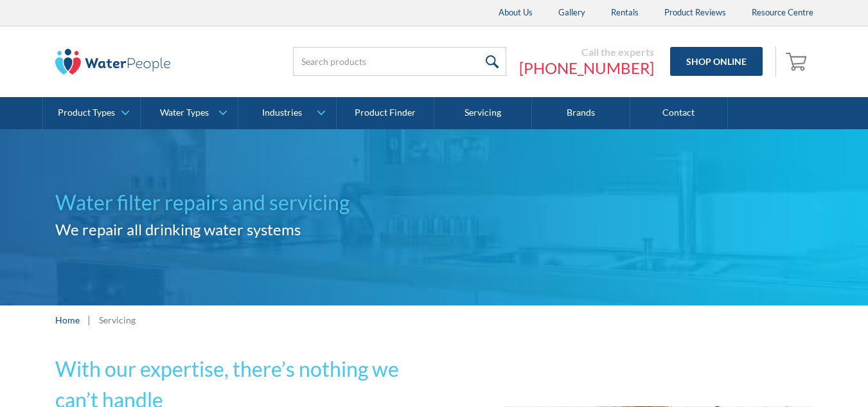 The width and height of the screenshot is (868, 407). What do you see at coordinates (91, 113) in the screenshot?
I see `a: Product Types` at bounding box center [91, 113].